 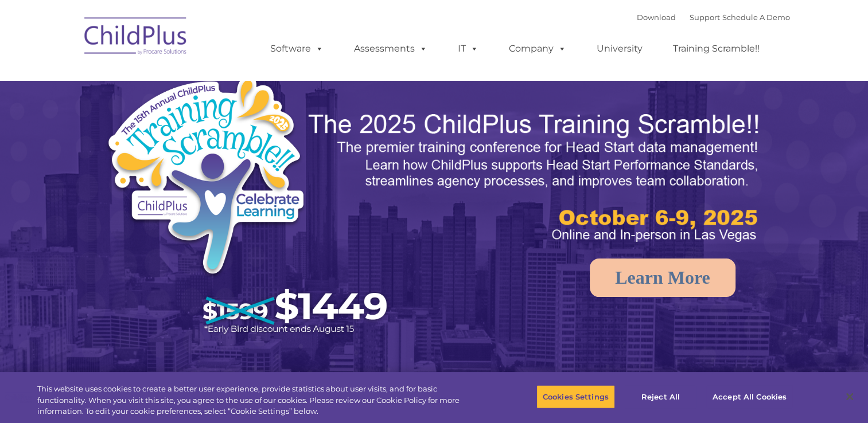 I want to click on a: Schedule A Demo, so click(x=756, y=17).